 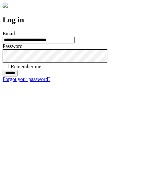 What do you see at coordinates (5, 5) in the screenshot?
I see `img: logo-4e3dc11c47720685a147b03b5a06dd966a58ff35d612b21f08c02c0306f2b779.png` at bounding box center [5, 5].